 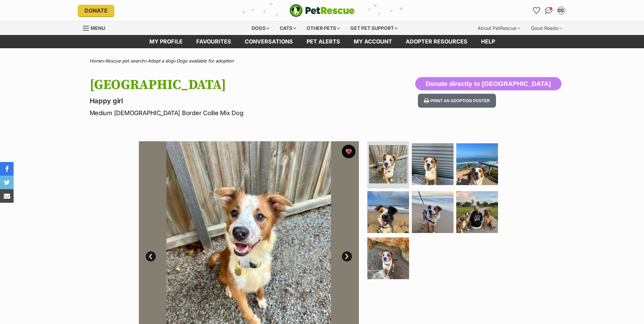 What do you see at coordinates (549, 10) in the screenshot?
I see `ul: Account quick links` at bounding box center [549, 10].